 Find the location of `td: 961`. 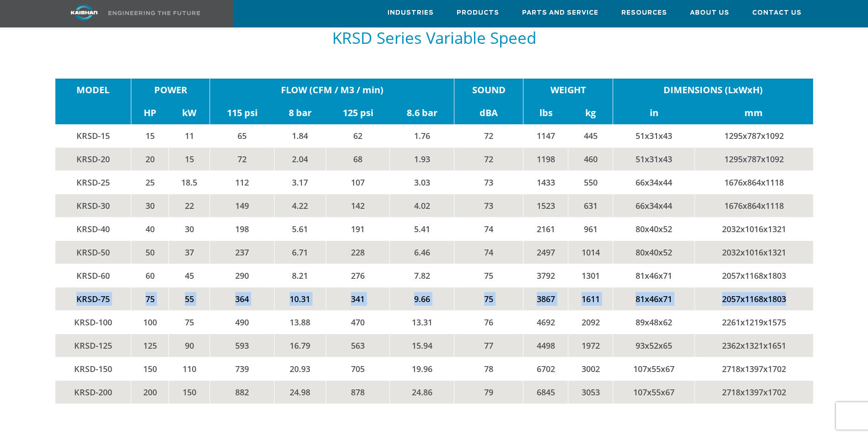

td: 961 is located at coordinates (591, 229).